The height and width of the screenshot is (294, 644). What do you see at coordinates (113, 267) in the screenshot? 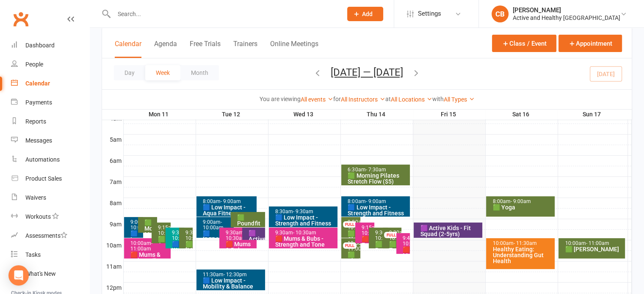
I see `th: 11am` at bounding box center [113, 267].